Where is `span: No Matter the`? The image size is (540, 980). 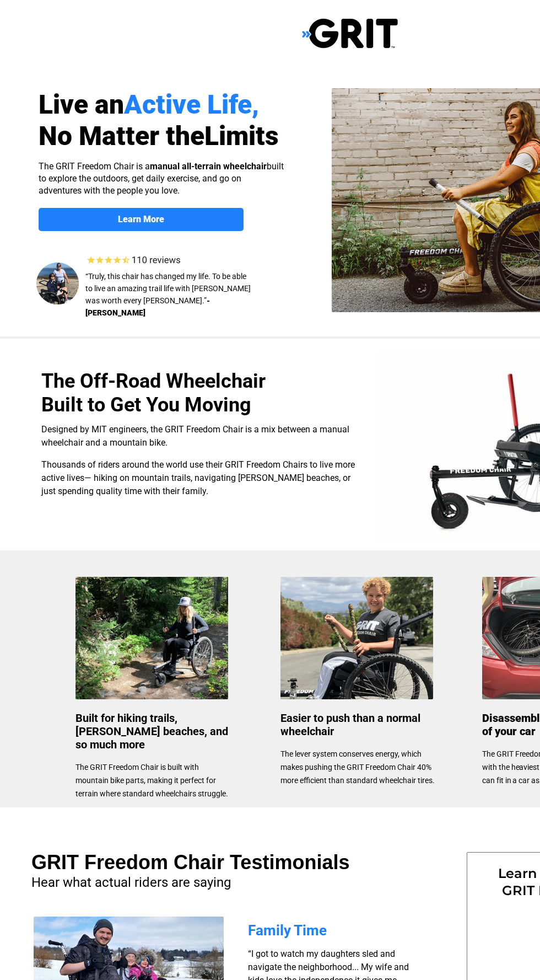 span: No Matter the is located at coordinates (121, 135).